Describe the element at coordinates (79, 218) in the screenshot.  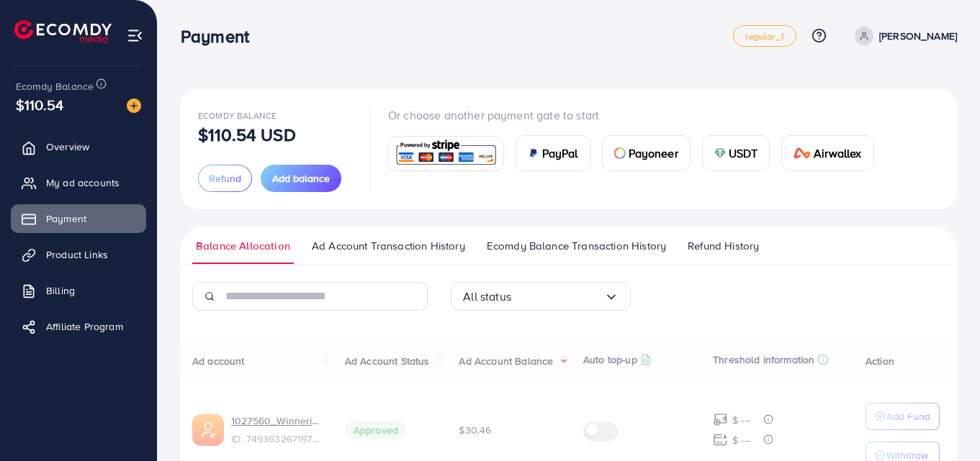
I see `a: Payment` at that location.